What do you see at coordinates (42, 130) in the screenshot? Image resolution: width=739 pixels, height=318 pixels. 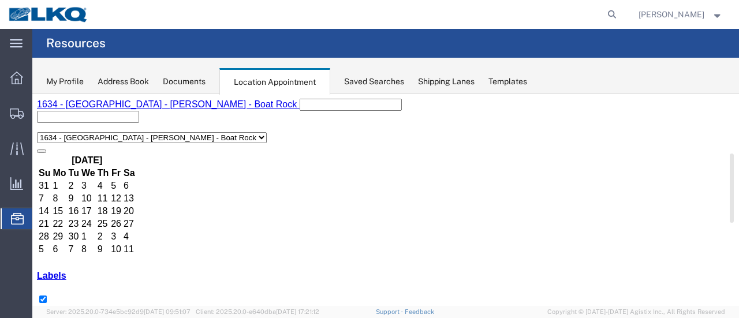 I see `td: 23` at bounding box center [42, 130].